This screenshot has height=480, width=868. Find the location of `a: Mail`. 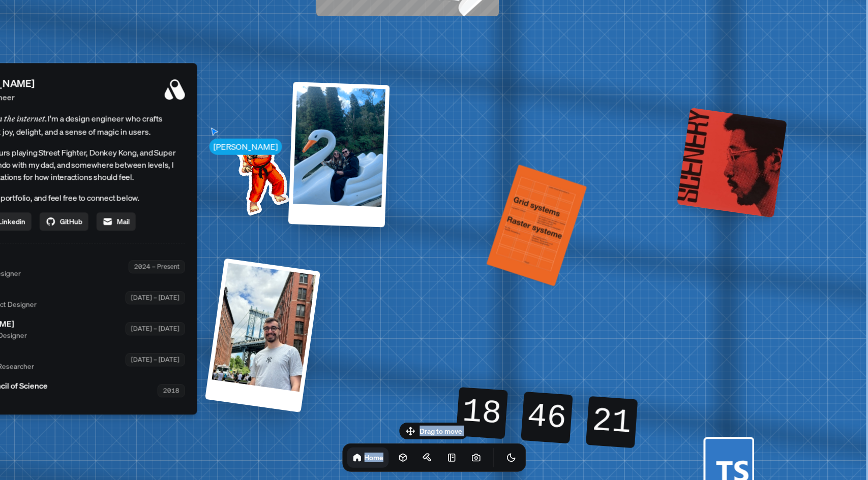

a: Mail is located at coordinates (115, 221).